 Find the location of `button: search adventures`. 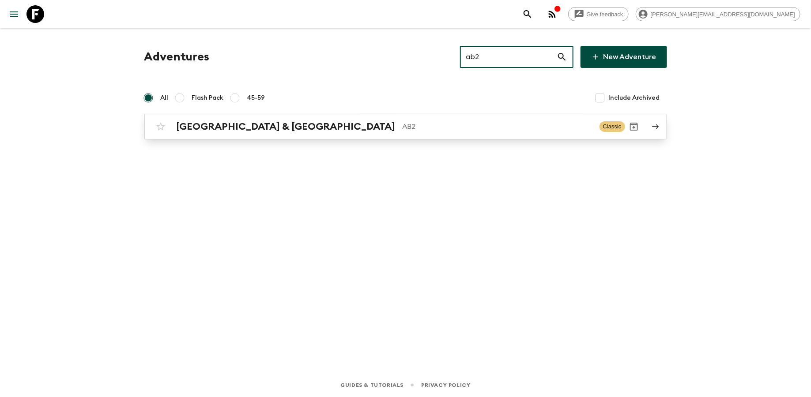

button: search adventures is located at coordinates (528, 14).